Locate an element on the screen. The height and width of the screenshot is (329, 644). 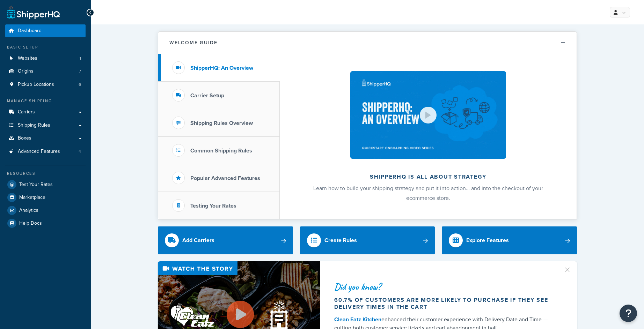
span: Carriers is located at coordinates (26, 112).